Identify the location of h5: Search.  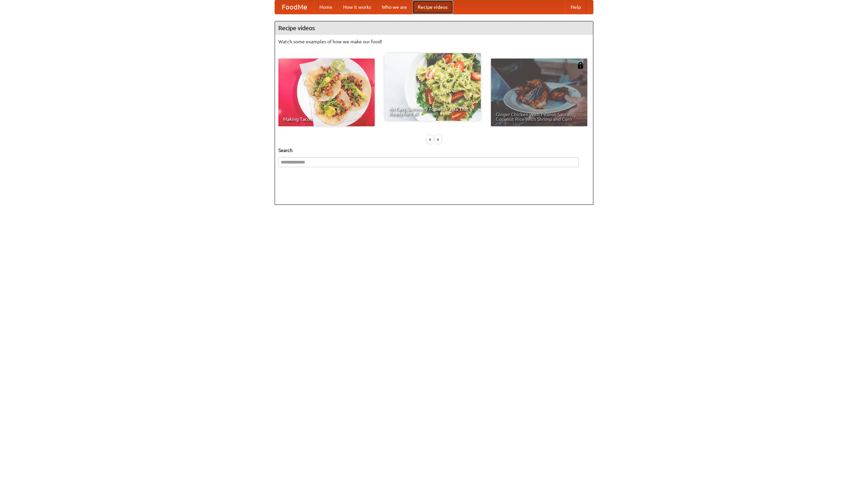
(434, 150).